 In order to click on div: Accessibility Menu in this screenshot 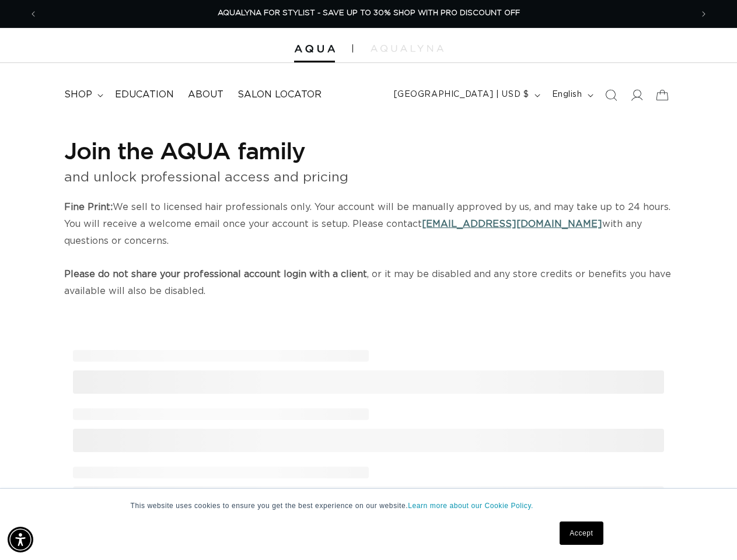, I will do `click(20, 540)`.